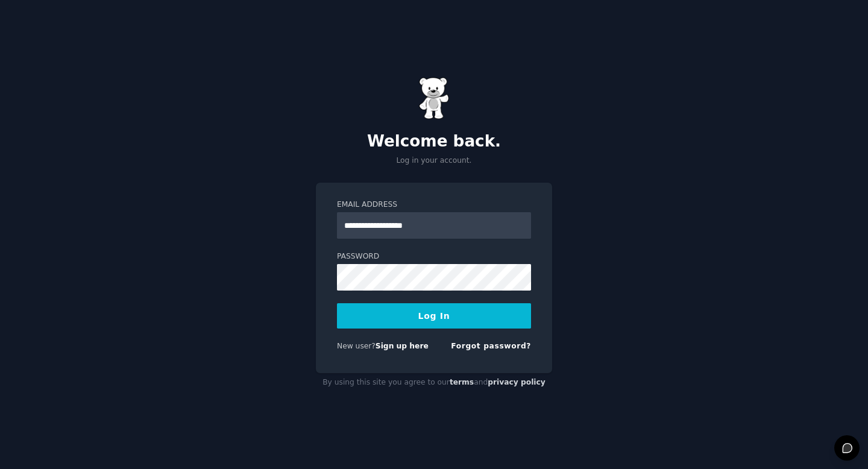 The height and width of the screenshot is (469, 868). Describe the element at coordinates (356, 346) in the screenshot. I see `span: New user?` at that location.